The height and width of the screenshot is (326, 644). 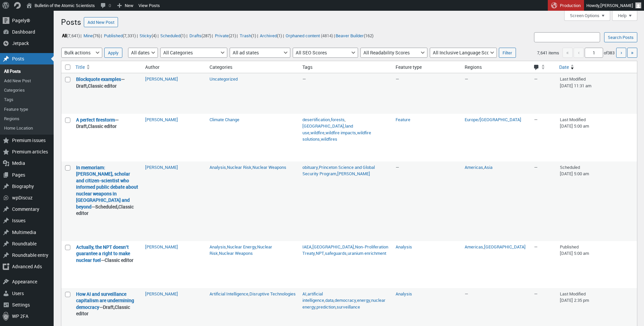 What do you see at coordinates (625, 16) in the screenshot?
I see `button: Help` at bounding box center [625, 16].